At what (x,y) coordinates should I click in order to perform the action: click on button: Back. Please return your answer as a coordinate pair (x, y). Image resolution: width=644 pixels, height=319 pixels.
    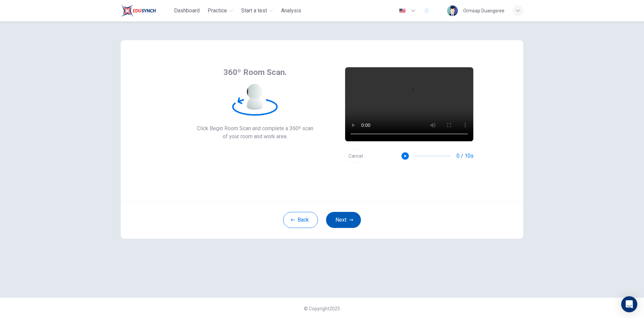
    Looking at the image, I should click on (300, 220).